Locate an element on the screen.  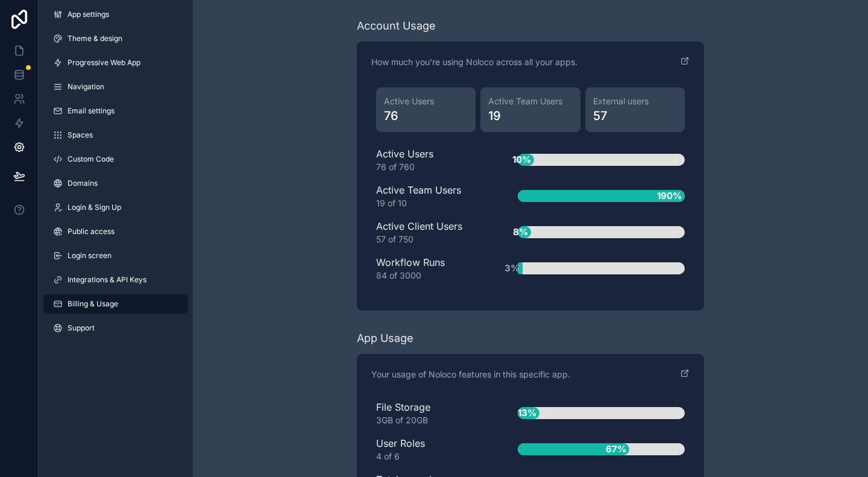
div: 4 of 6 is located at coordinates (427, 456).